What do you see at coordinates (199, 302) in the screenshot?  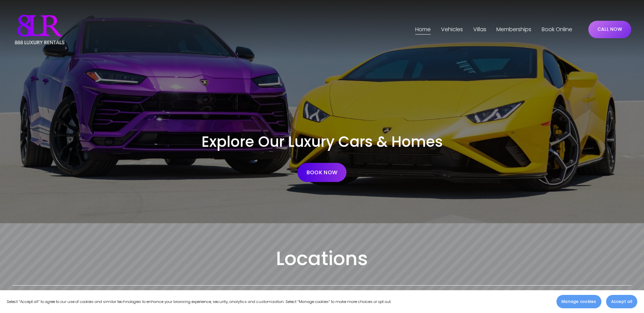 I see `p: Select “Accept all” to agree to our use of cookies and similar technologies to enhance your brows...` at bounding box center [199, 302].